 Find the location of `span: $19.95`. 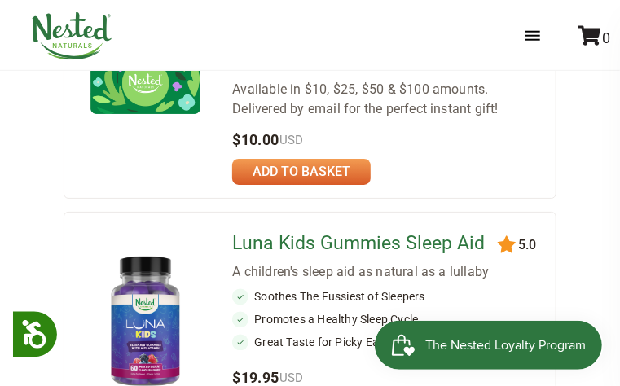

span: $19.95 is located at coordinates (268, 377).